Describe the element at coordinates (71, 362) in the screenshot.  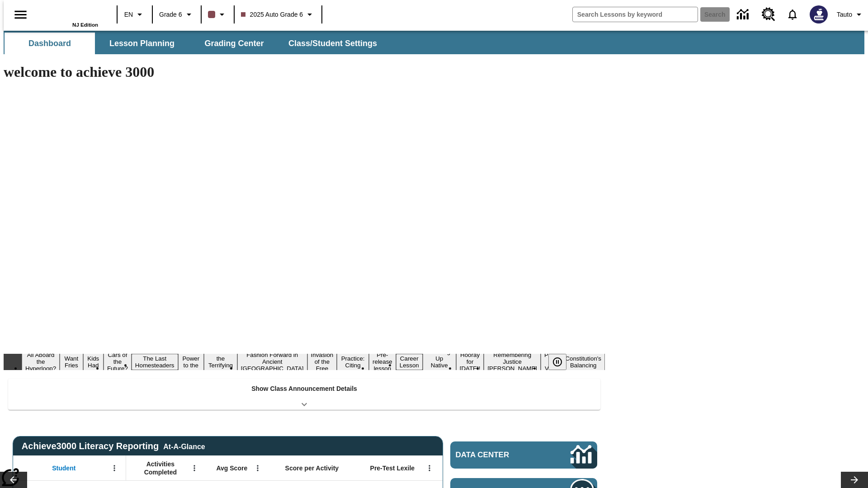
I see `button: Slide 2 Do You Want Fries With That?` at that location.